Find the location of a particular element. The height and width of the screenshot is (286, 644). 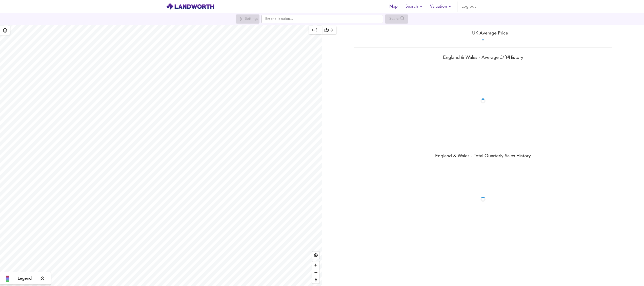

button: Search is located at coordinates (415, 6).